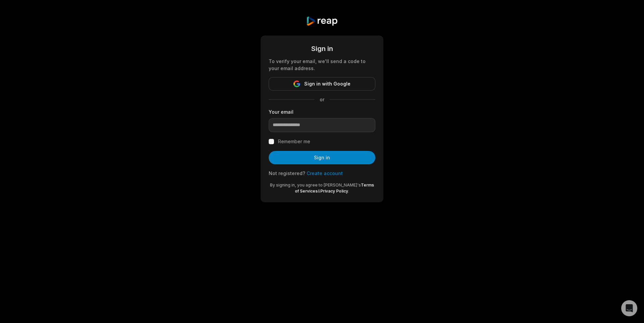  What do you see at coordinates (322, 112) in the screenshot?
I see `label: Your email` at bounding box center [322, 112].